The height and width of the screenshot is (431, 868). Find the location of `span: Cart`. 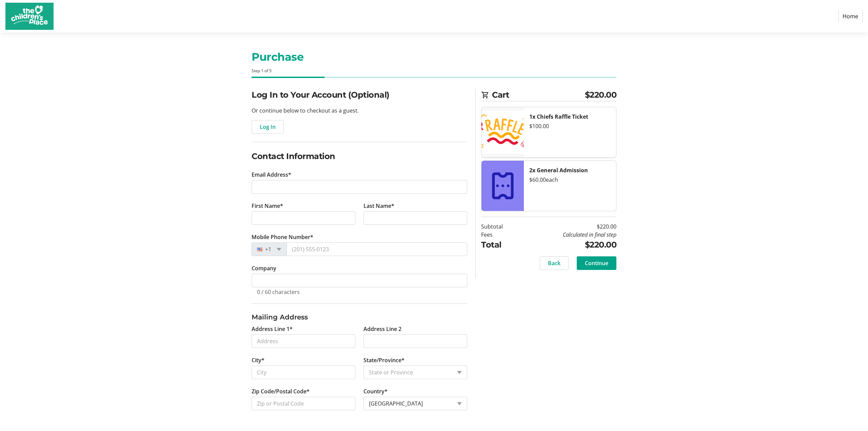

span: Cart is located at coordinates (539, 95).